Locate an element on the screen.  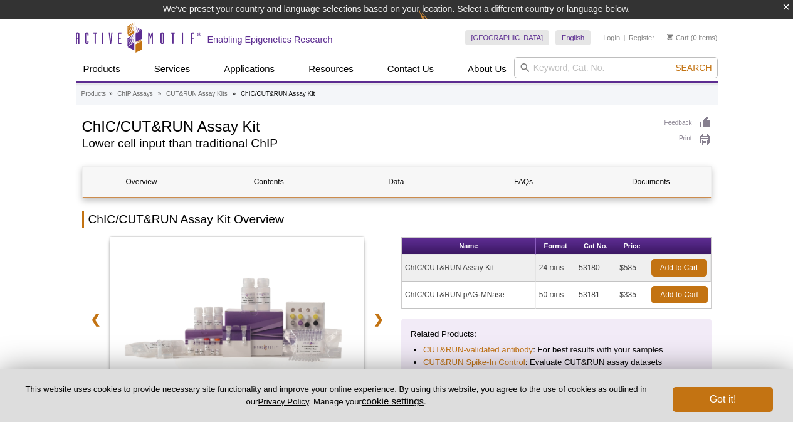
img: Change Here is located at coordinates (435, 24).